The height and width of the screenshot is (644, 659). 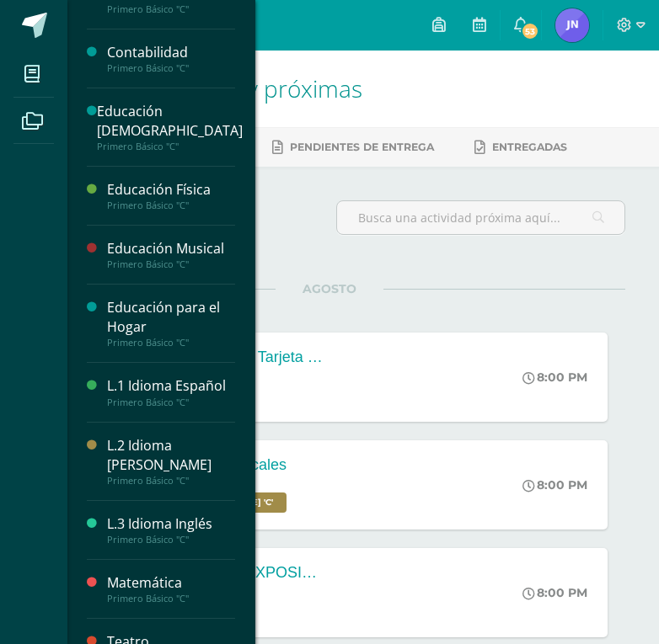 What do you see at coordinates (171, 589) in the screenshot?
I see `a: MatemáticaPrimero Básico "C"` at bounding box center [171, 589].